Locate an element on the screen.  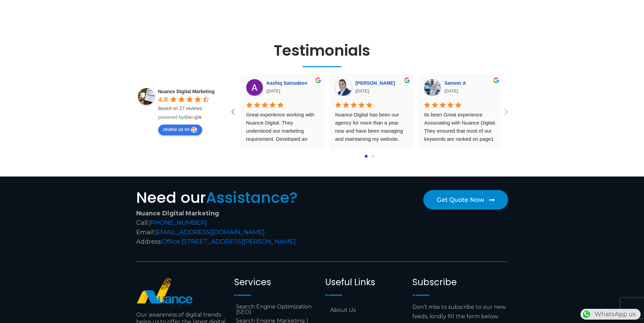
a: Search Engine Optimization (SEO) is located at coordinates (276, 310).